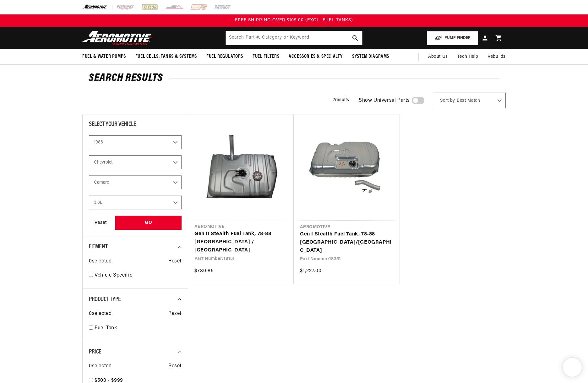 The width and height of the screenshot is (588, 383). What do you see at coordinates (294, 79) in the screenshot?
I see `h2: Search Results` at bounding box center [294, 79].